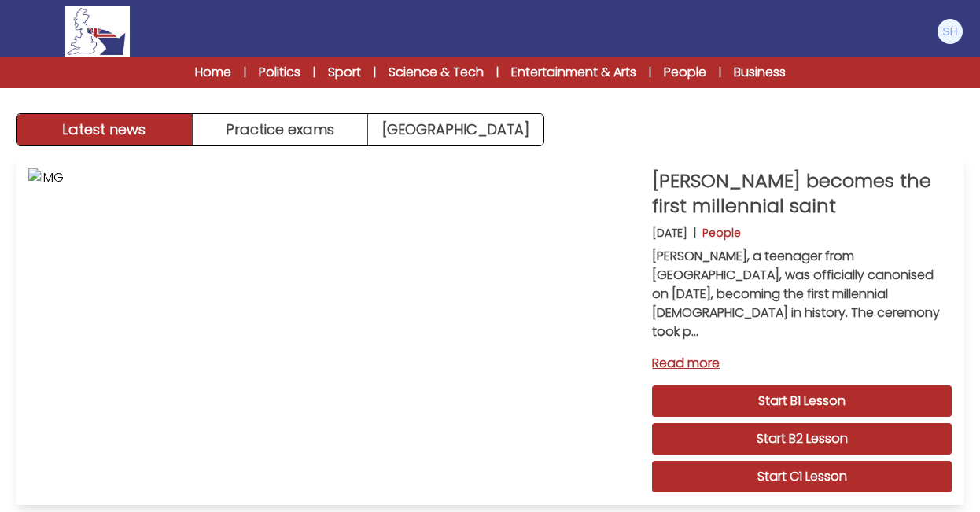  I want to click on a: People, so click(685, 73).